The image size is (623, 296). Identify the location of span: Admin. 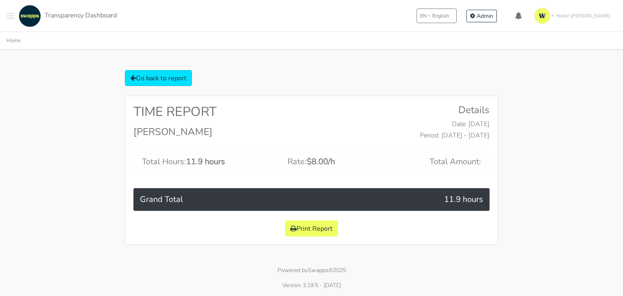
(485, 16).